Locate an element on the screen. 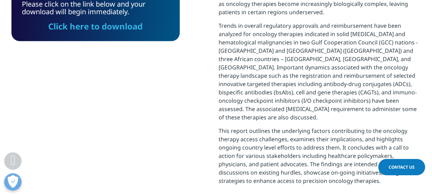  a: Contact Us is located at coordinates (402, 167).